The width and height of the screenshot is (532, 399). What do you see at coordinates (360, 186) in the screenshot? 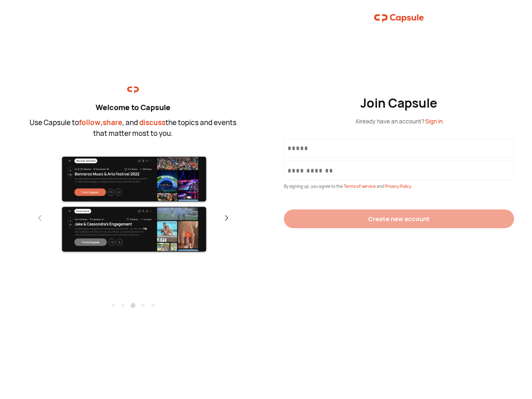
I see `span: Terms of service` at bounding box center [360, 186].